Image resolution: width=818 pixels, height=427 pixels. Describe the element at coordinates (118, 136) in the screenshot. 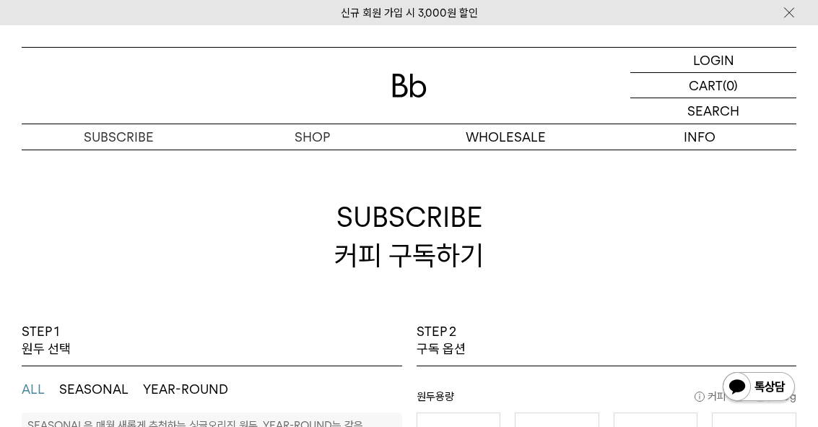

I see `p: SUBSCRIBE` at that location.